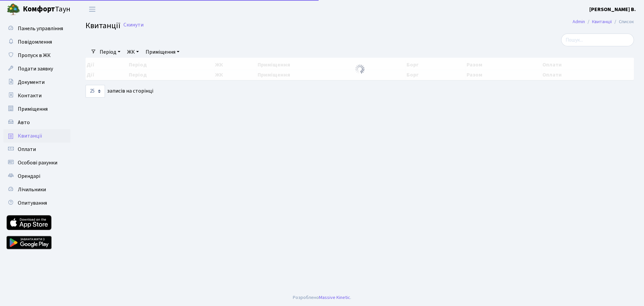 Image resolution: width=644 pixels, height=306 pixels. I want to click on a: Оплати, so click(37, 149).